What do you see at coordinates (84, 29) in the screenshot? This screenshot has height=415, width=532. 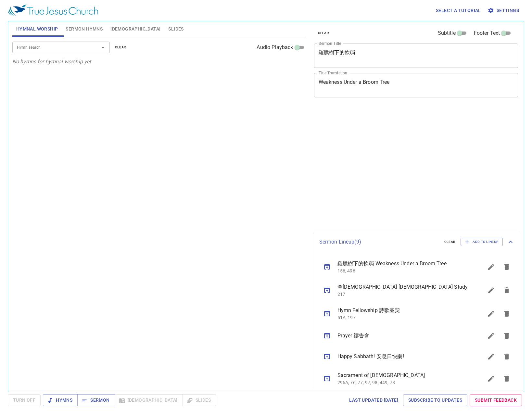 I see `span: Sermon Hymns` at bounding box center [84, 29].